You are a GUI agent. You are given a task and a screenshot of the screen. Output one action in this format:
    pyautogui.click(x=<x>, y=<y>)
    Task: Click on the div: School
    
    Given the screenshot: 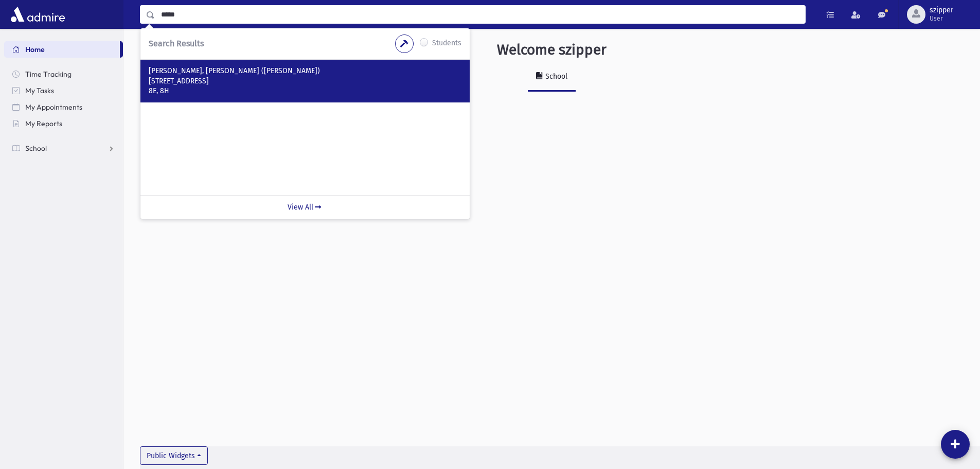 What is the action you would take?
    pyautogui.click(x=555, y=76)
    